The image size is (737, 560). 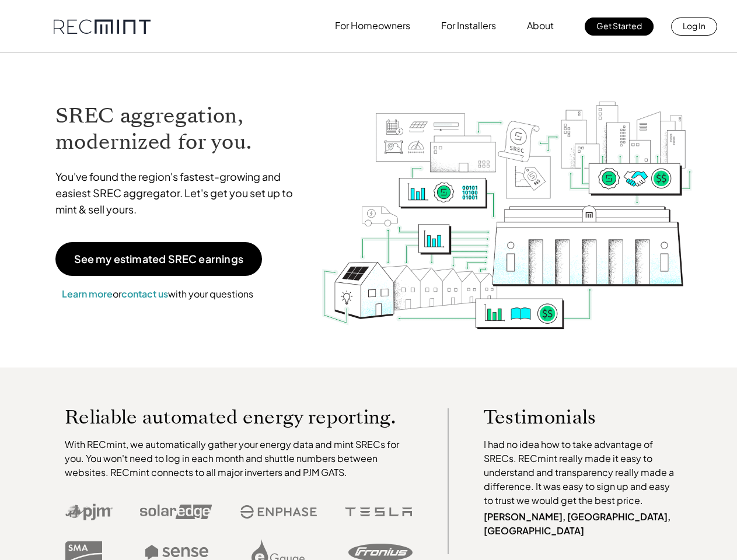 What do you see at coordinates (372, 25) in the screenshot?
I see `p: For Homeowners` at bounding box center [372, 25].